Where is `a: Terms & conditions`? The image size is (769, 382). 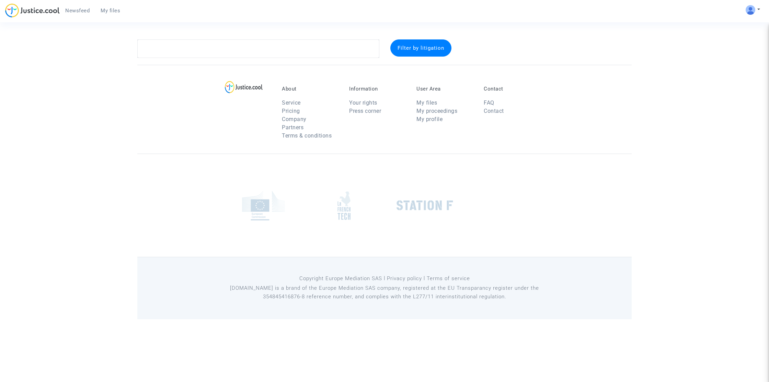
a: Terms & conditions is located at coordinates (307, 136).